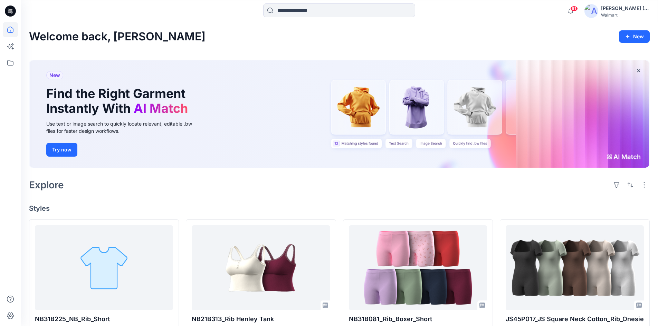  I want to click on p: JS45P017_JS Square Neck Cotton_Rib_Onesie, so click(575, 320).